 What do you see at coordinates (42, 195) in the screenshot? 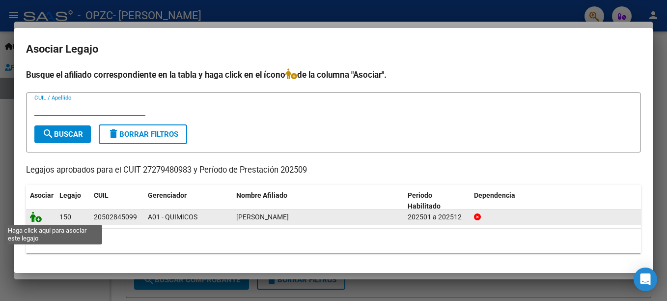
I see `span: Asociar` at bounding box center [42, 195].